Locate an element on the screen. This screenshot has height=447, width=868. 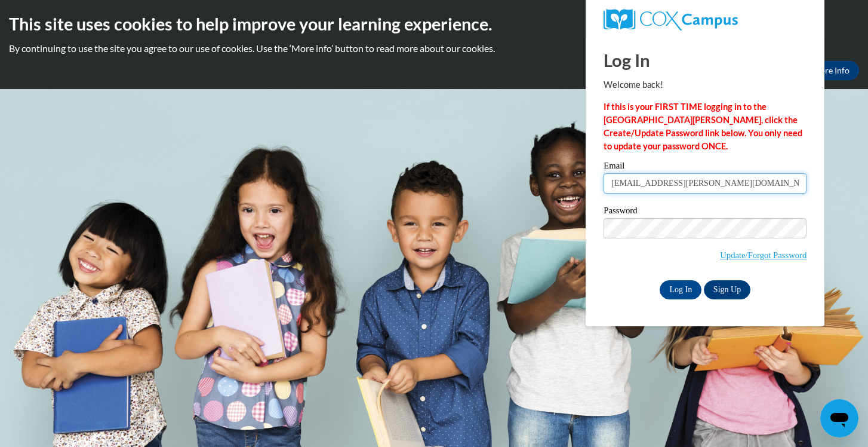
label: Email is located at coordinates (705, 167).